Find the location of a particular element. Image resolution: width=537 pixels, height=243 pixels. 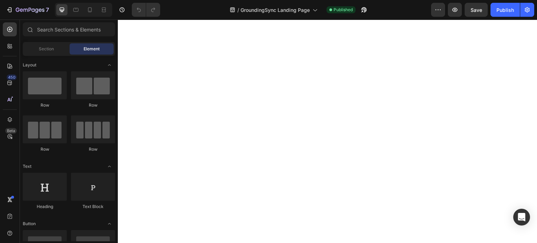

input: Search Sections & Elements is located at coordinates (69, 29).